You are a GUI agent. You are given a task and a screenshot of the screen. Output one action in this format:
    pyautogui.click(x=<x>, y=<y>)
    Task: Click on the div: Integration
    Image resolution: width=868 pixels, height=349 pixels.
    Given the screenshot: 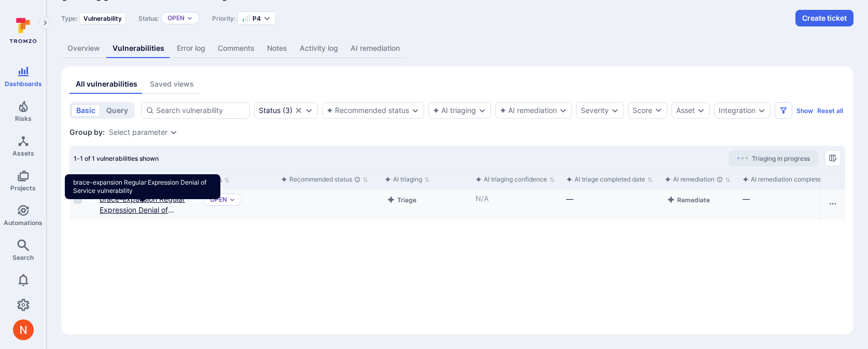 What is the action you would take?
    pyautogui.click(x=737, y=110)
    